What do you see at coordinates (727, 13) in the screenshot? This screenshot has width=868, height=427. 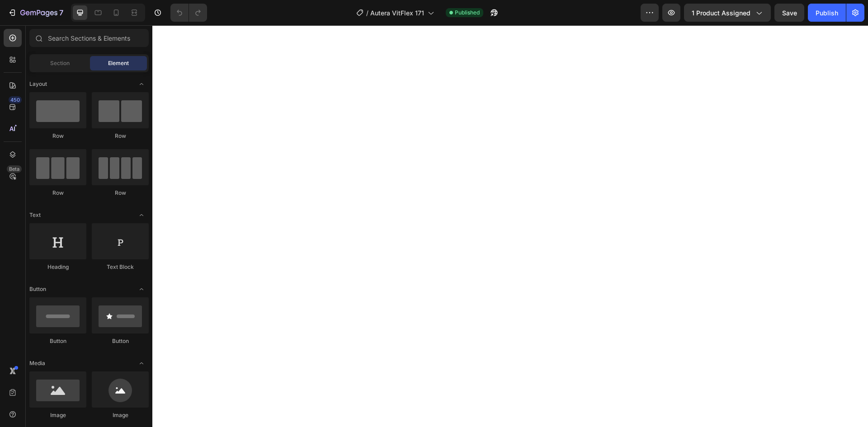 I see `button: 1 product assigned` at bounding box center [727, 13].